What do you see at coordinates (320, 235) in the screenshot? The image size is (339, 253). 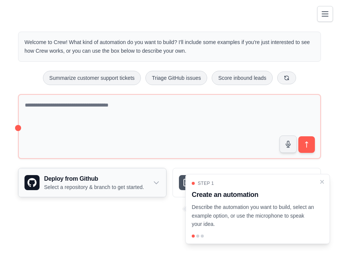 I see `div: Chat Widget` at bounding box center [320, 235].